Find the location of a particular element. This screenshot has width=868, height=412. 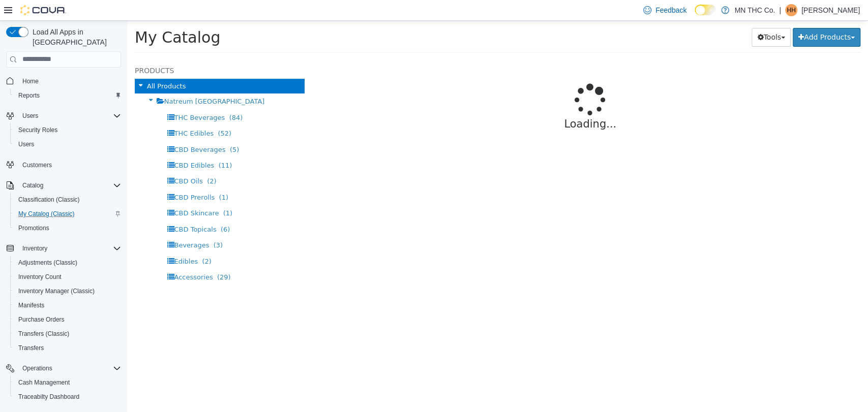

span: (3) is located at coordinates (91, 224).